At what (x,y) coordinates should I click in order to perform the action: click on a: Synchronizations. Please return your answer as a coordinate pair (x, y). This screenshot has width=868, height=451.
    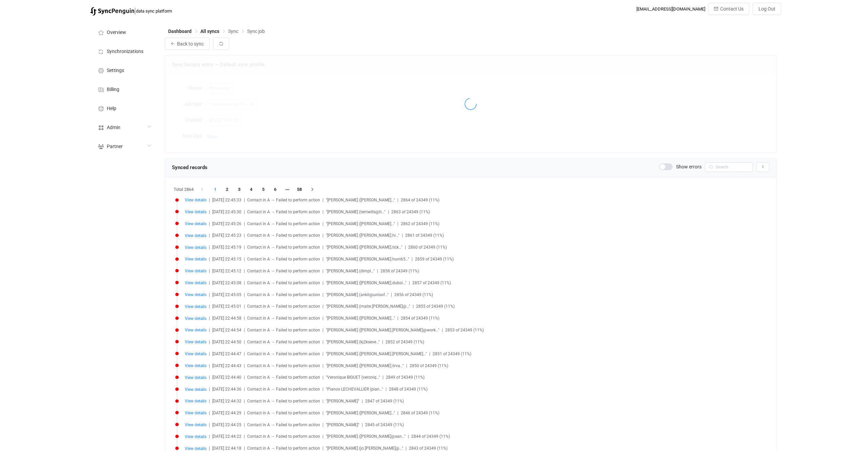
    Looking at the image, I should click on (124, 51).